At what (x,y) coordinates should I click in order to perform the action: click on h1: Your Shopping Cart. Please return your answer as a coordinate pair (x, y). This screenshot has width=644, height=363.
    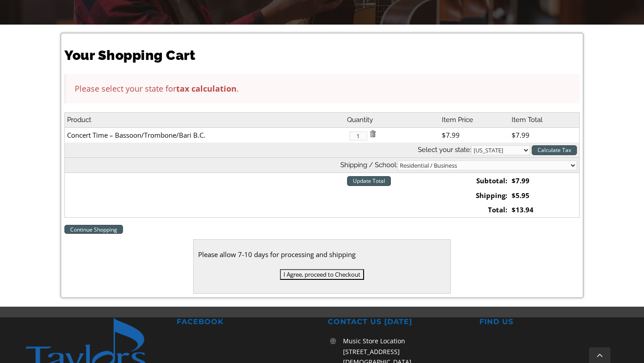
    Looking at the image, I should click on (322, 56).